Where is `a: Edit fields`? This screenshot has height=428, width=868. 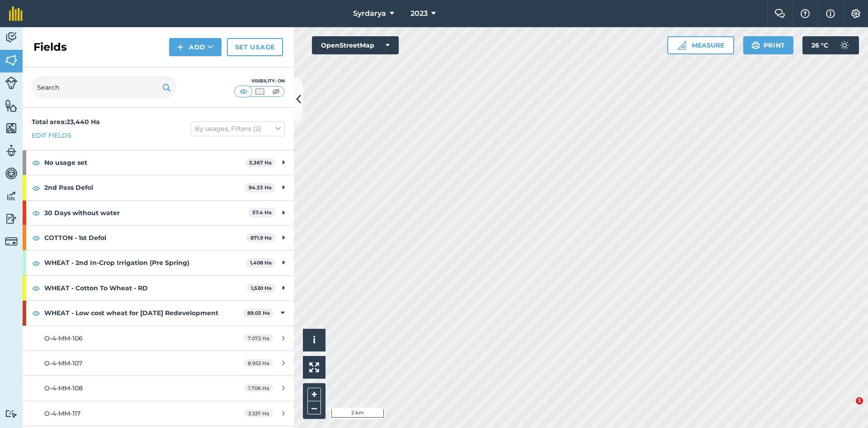
a: Edit fields is located at coordinates (51, 135).